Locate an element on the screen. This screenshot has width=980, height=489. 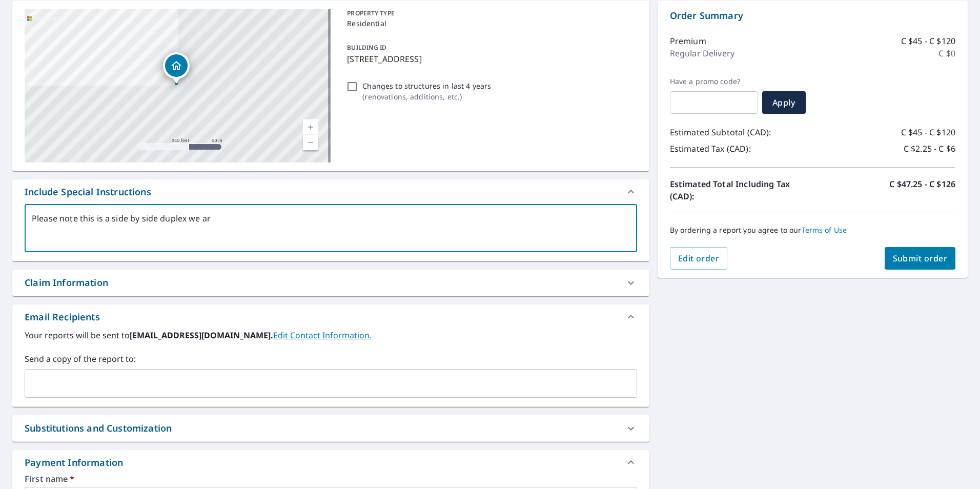
p: By ordering a report you agree to our is located at coordinates (812, 230).